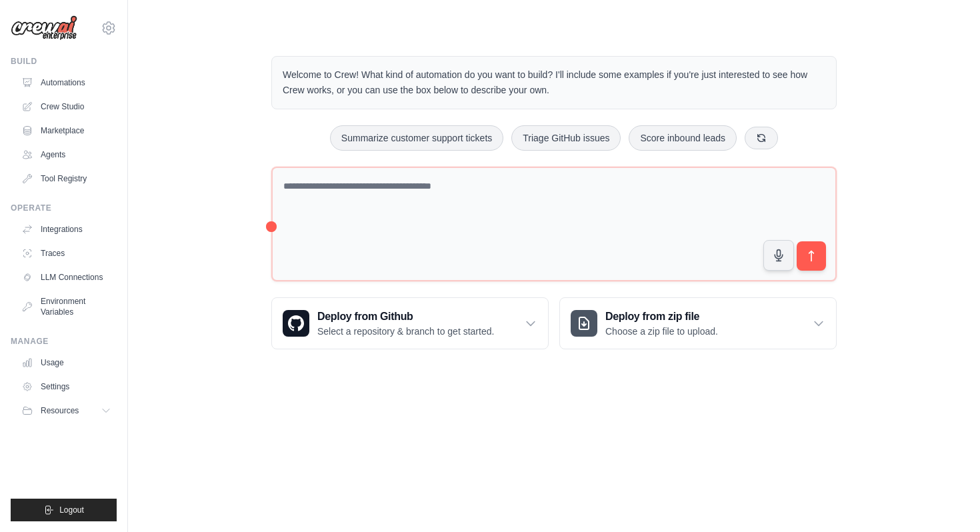  What do you see at coordinates (64, 208) in the screenshot?
I see `div: Operate` at bounding box center [64, 208].